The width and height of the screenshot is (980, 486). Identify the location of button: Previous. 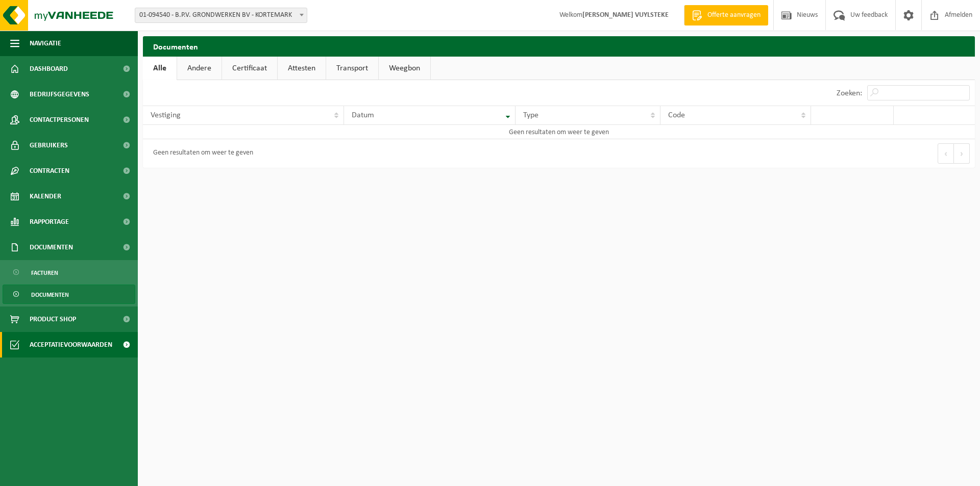
(946, 154).